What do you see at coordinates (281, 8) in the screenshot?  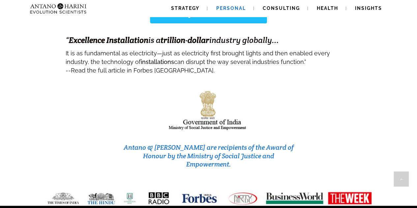 I see `span: Consulting` at bounding box center [281, 8].